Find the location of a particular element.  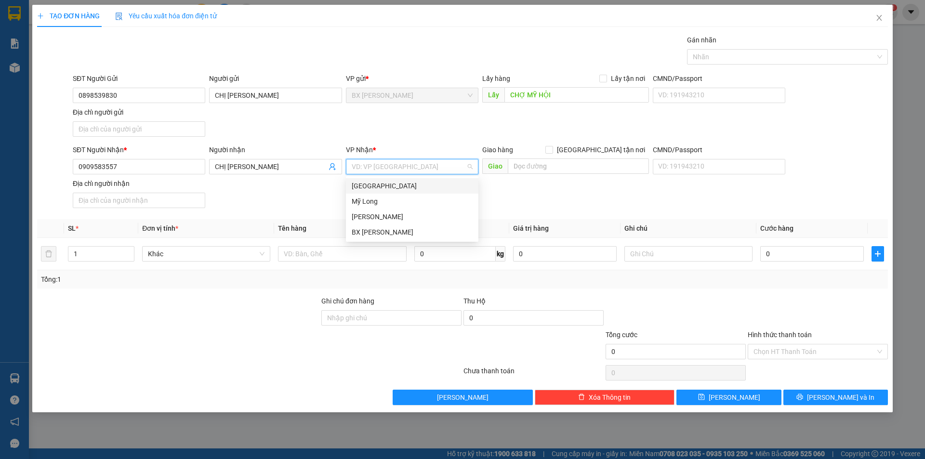

span: Tổng cước is located at coordinates (622, 335).